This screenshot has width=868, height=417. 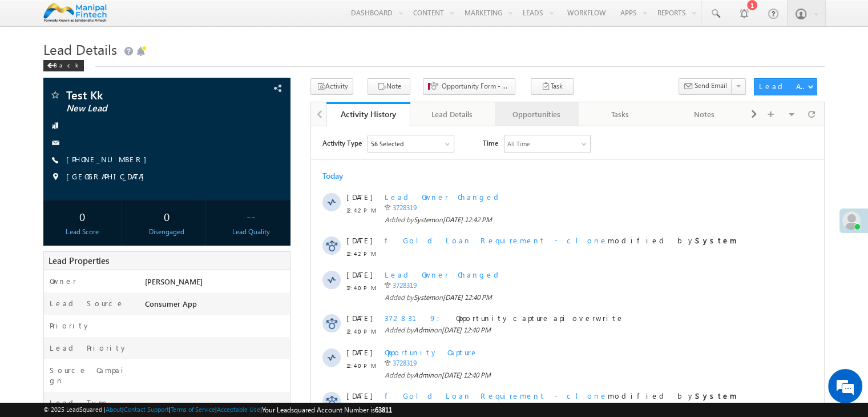 What do you see at coordinates (476, 86) in the screenshot?
I see `span: Opportunity Form - Stage & Status` at bounding box center [476, 86].